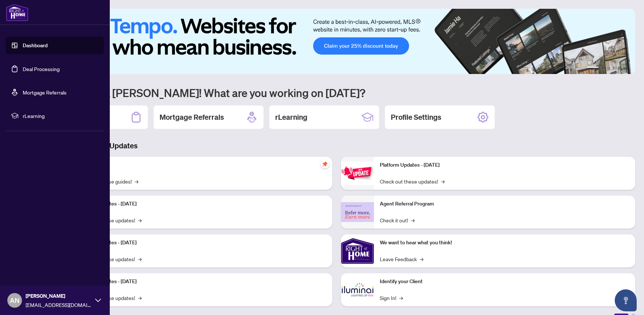 The image size is (644, 315). Describe the element at coordinates (592, 68) in the screenshot. I see `button: 1` at that location.